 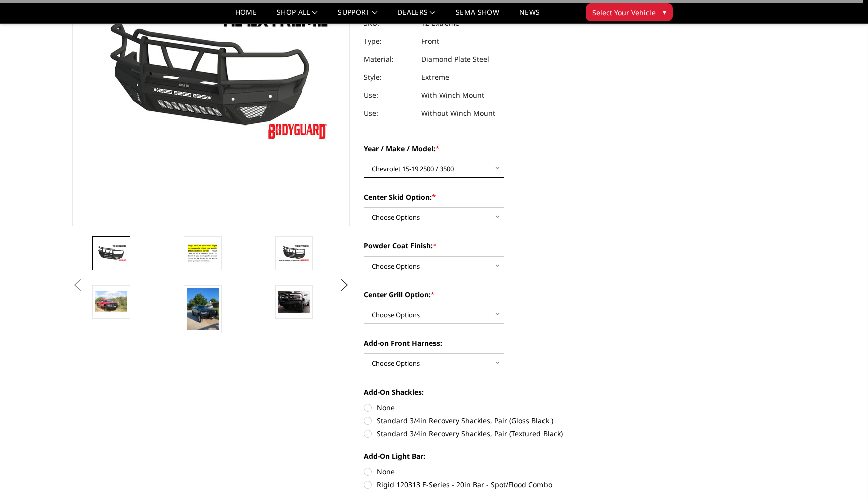 What do you see at coordinates (502, 246) in the screenshot?
I see `label: Powder Coat Finish:` at bounding box center [502, 246].